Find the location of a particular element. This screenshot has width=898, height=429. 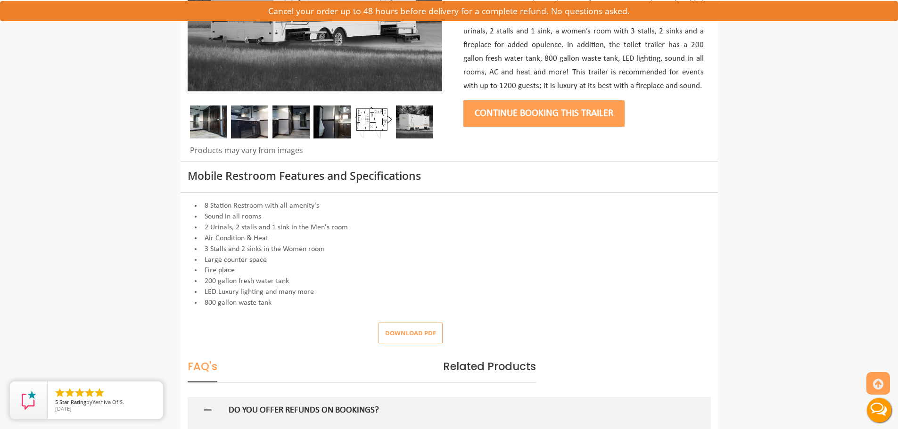

li: Fire place is located at coordinates (449, 271).